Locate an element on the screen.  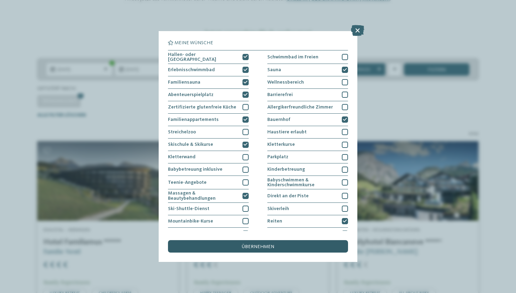
span: Haustiere erlaubt is located at coordinates (287, 132).